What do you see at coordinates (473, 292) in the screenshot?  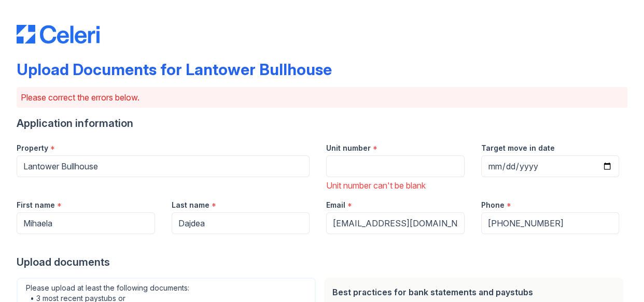 I see `div: Best practices for bank statements and paystubs` at bounding box center [473, 292].